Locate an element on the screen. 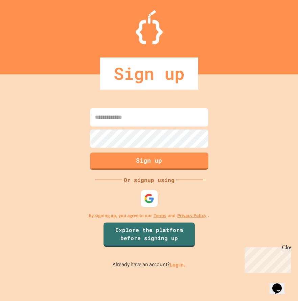 This screenshot has height=301, width=298. img: Logo.svg is located at coordinates (149, 27).